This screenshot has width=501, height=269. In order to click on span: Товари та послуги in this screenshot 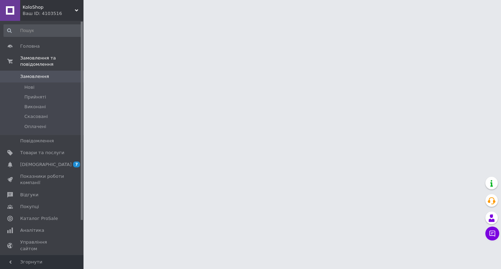, I will do `click(42, 153)`.